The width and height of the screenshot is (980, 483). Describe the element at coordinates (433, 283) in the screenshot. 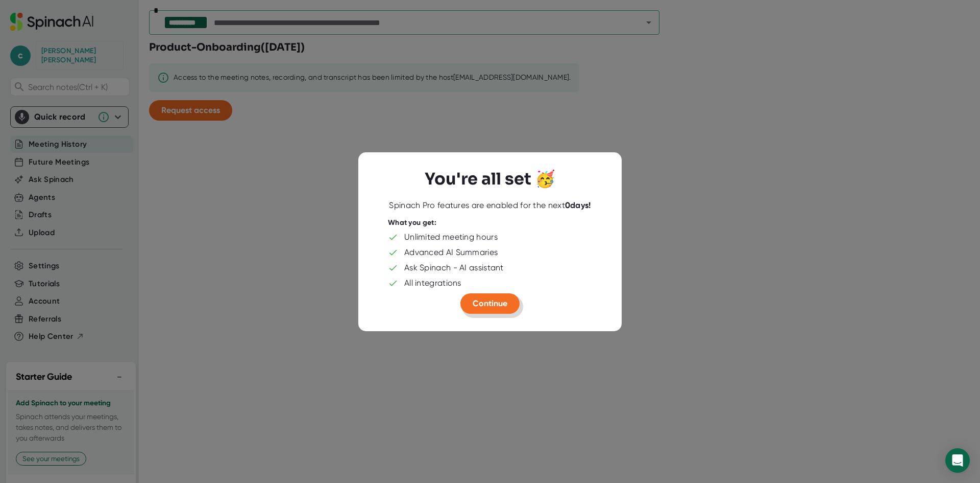

I see `div: All integrations` at that location.